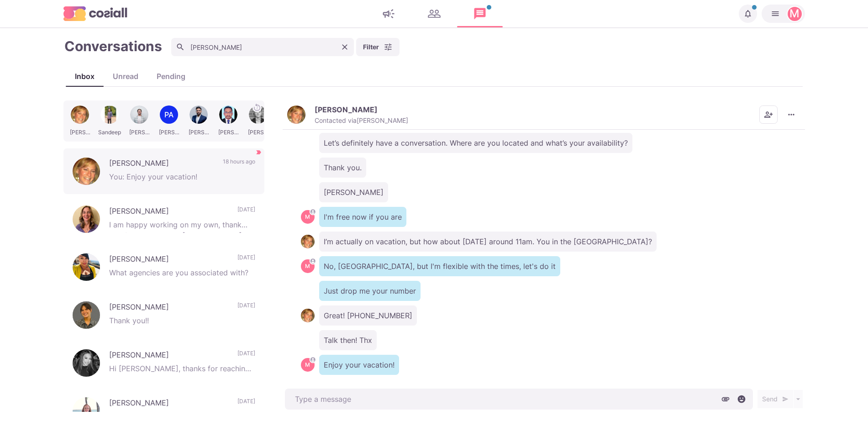 The width and height of the screenshot is (868, 421). What do you see at coordinates (87, 219) in the screenshot?
I see `img: Jennifer Krauss` at bounding box center [87, 219].